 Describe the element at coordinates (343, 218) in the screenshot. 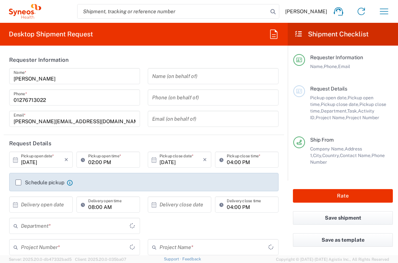

I see `button: Save shipment` at that location.